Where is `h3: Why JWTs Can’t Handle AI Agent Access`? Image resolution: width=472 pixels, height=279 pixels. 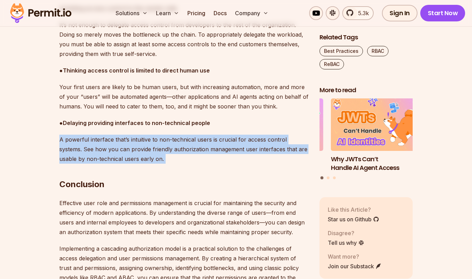
h3: Why JWTs Can’t Handle AI Agent Access is located at coordinates (377, 163).